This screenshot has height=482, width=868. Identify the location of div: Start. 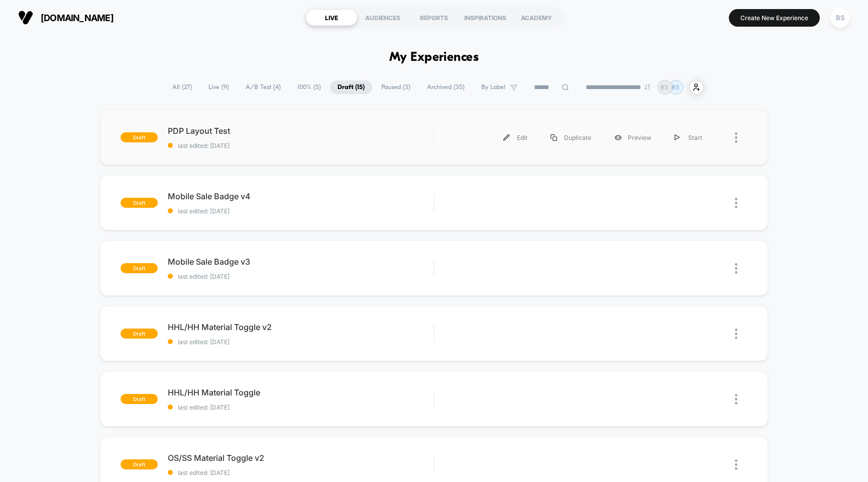
(688, 137).